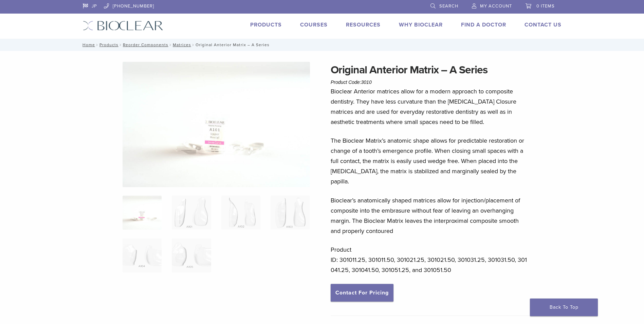 This screenshot has width=644, height=324. What do you see at coordinates (322, 45) in the screenshot?
I see `nav: Original Anterior Matrix – A Series` at bounding box center [322, 45].